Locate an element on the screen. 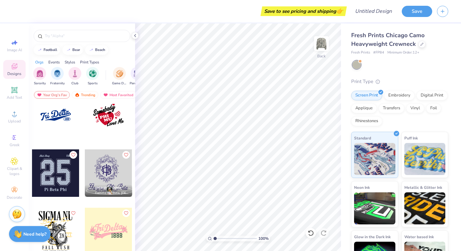  div: Print Types is located at coordinates (90, 62).